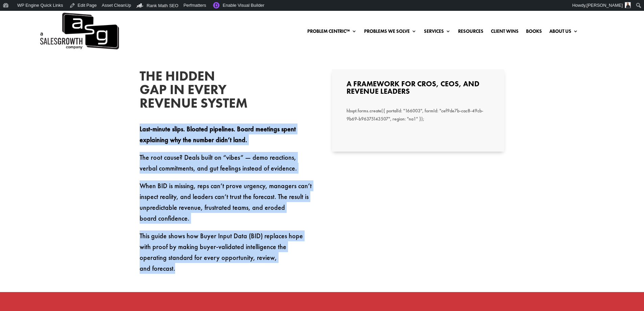 This screenshot has height=311, width=644. I want to click on a: Client Wins, so click(505, 33).